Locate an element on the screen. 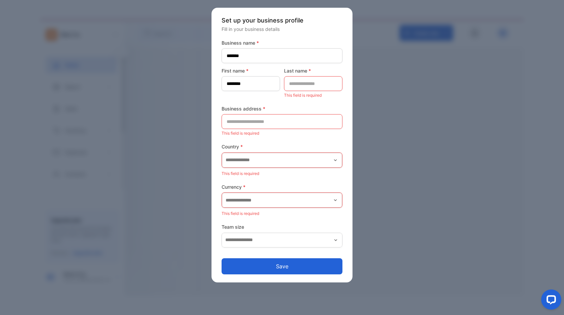 The image size is (564, 315). p: Fill in your business details is located at coordinates (282, 29).